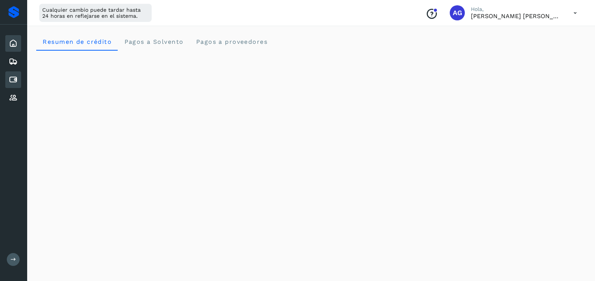 Image resolution: width=595 pixels, height=281 pixels. Describe the element at coordinates (95, 13) in the screenshot. I see `div: Cualquier cambio puede tardar hasta 24 horas en reflejarse en el sistema.` at that location.